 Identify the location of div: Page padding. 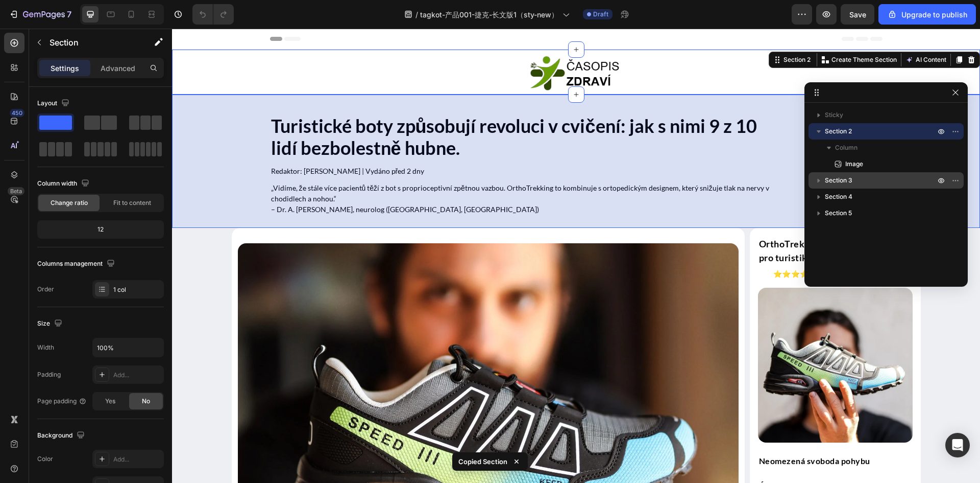
(62, 401).